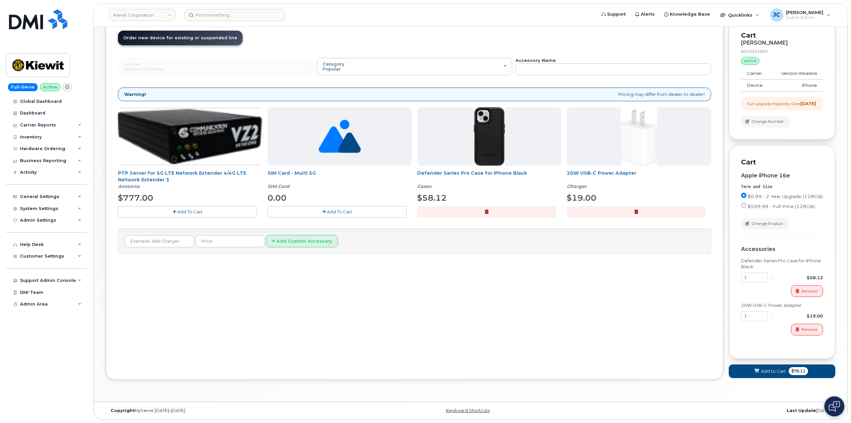 This screenshot has height=423, width=851. I want to click on span: $599.99 - Full Price (128GB), so click(781, 207).